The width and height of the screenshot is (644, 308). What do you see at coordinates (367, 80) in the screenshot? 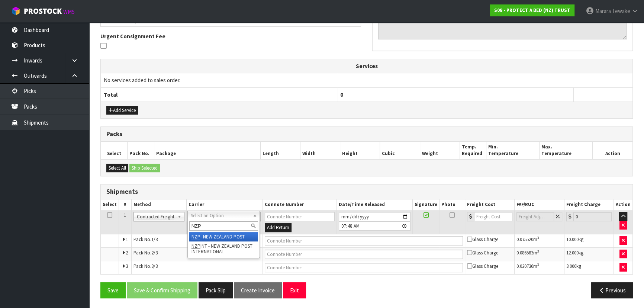
I see `td: No services added to sales order.` at bounding box center [367, 80].